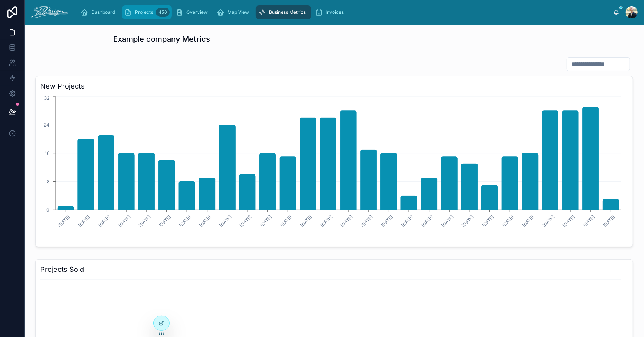 The height and width of the screenshot is (337, 644). Describe the element at coordinates (197, 12) in the screenshot. I see `span: Overview` at that location.